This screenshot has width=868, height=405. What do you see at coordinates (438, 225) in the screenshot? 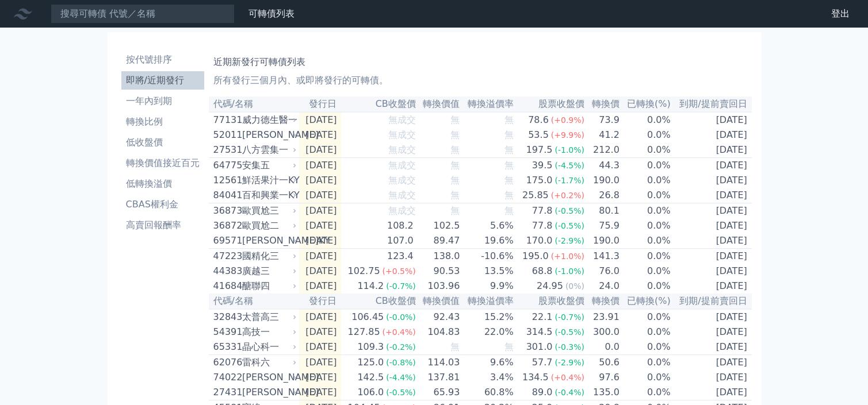
I see `td: 102.5` at bounding box center [438, 225].